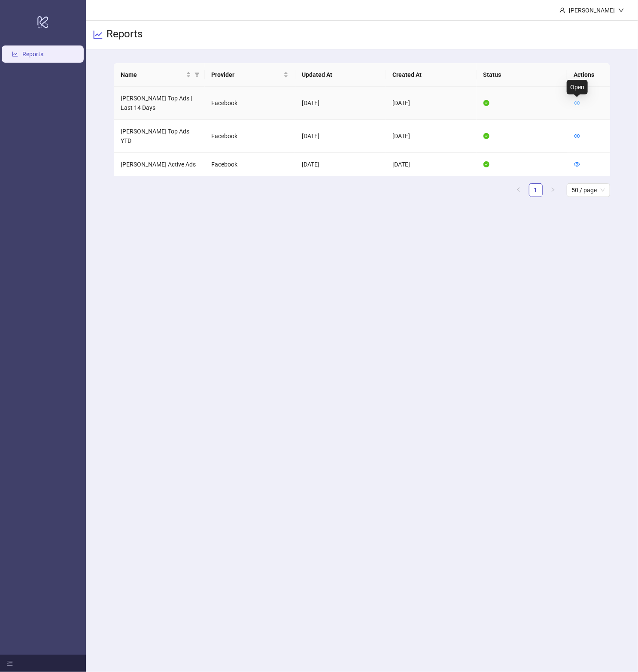  I want to click on span: Name, so click(152, 75).